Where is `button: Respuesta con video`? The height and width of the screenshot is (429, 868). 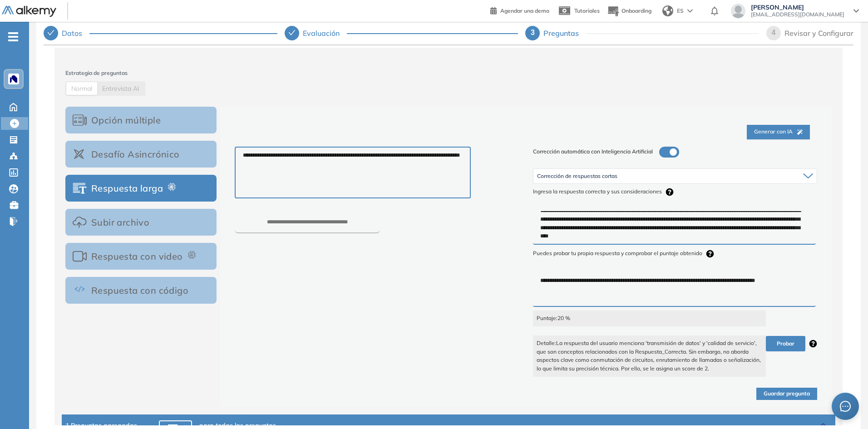
button: Respuesta con video is located at coordinates (140, 256).